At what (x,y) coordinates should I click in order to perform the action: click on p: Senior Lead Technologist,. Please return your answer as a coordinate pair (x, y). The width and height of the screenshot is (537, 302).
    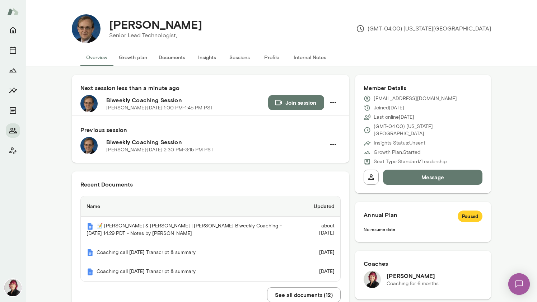
    Looking at the image, I should click on (155, 36).